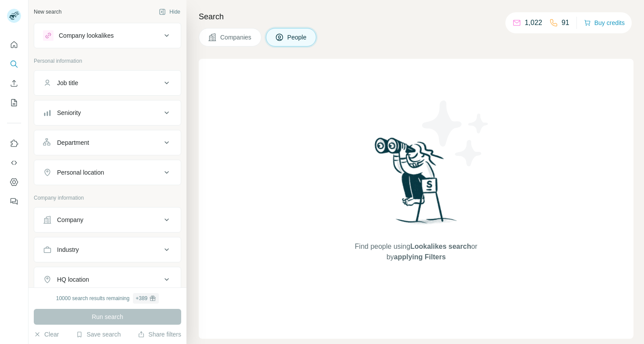  What do you see at coordinates (297, 37) in the screenshot?
I see `span: People` at bounding box center [297, 37].